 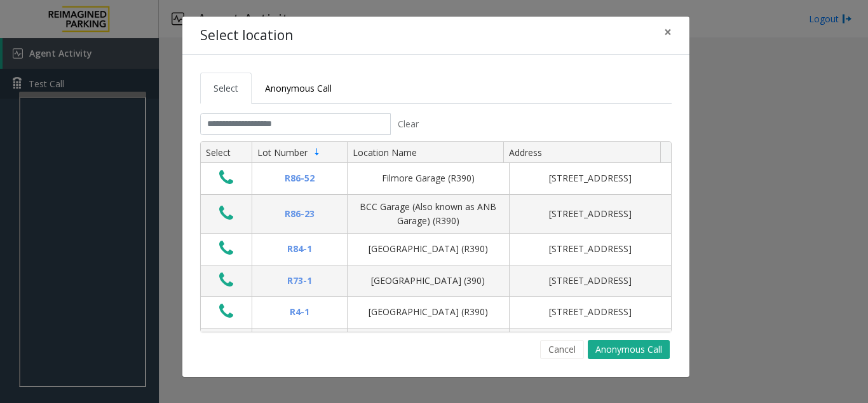 What do you see at coordinates (628, 349) in the screenshot?
I see `button: Anonymous Call` at bounding box center [628, 349].